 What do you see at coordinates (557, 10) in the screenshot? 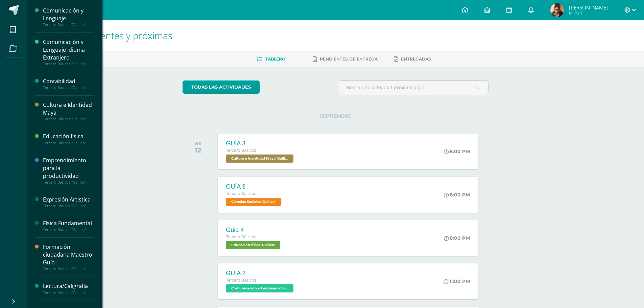
I see `img: 3a6ce4f768a7b1eafc7f18269d90ebb8.png` at bounding box center [557, 10].